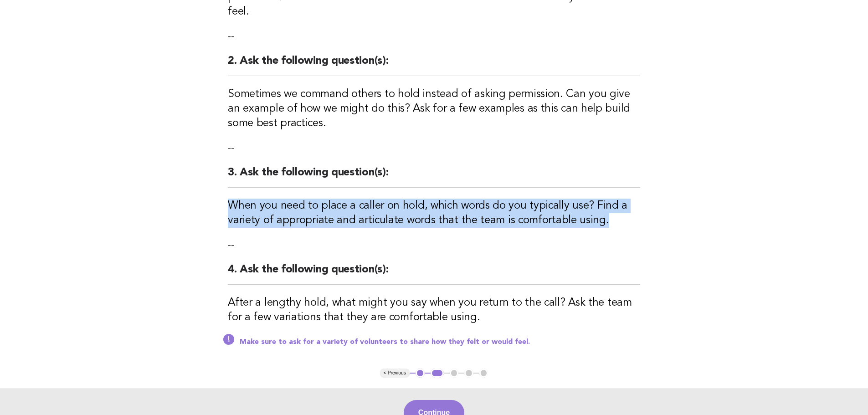 The width and height of the screenshot is (868, 415). What do you see at coordinates (434, 310) in the screenshot?
I see `h3: After a lengthy hold, what might you say when you return to the call? Ask the team for a few vari...` at bounding box center [434, 310].